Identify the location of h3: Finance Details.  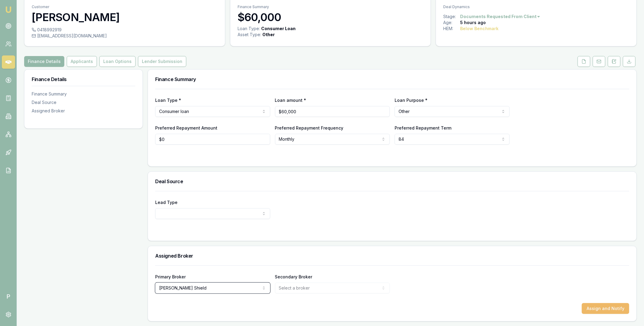
(83, 79).